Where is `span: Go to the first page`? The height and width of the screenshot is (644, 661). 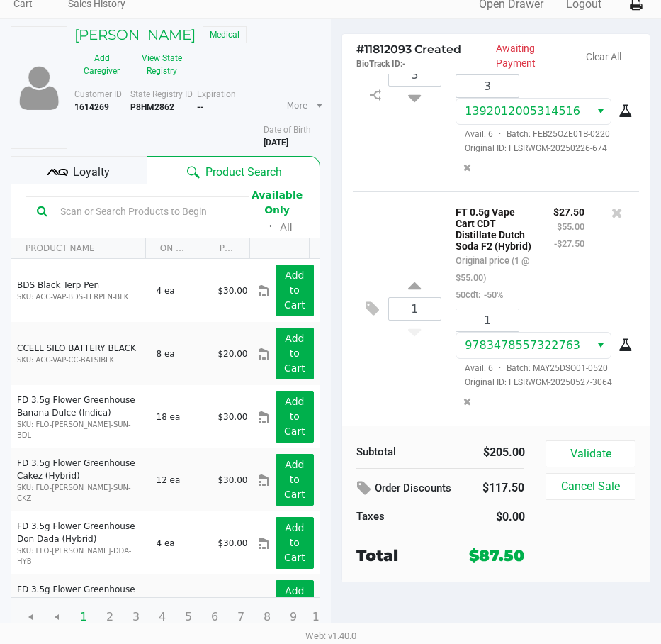 span: Go to the first page is located at coordinates (30, 617).